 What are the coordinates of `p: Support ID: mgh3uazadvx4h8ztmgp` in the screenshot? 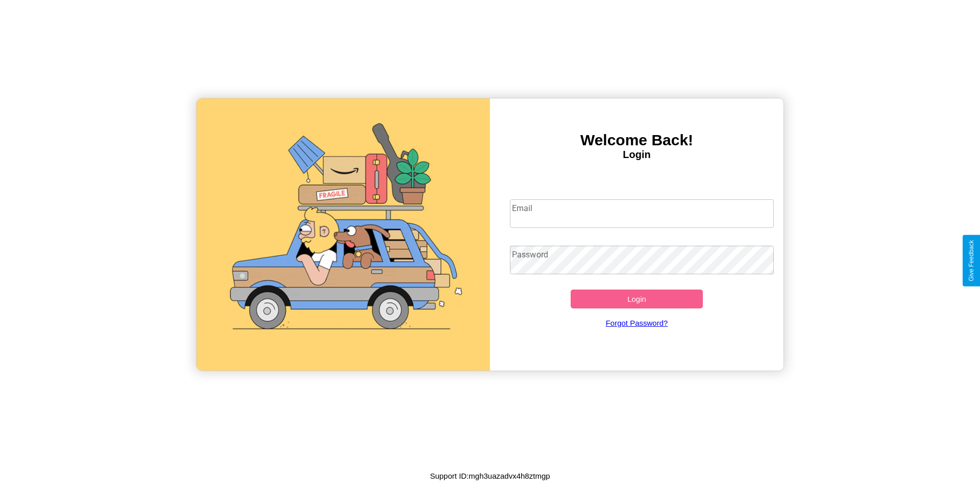 It's located at (490, 476).